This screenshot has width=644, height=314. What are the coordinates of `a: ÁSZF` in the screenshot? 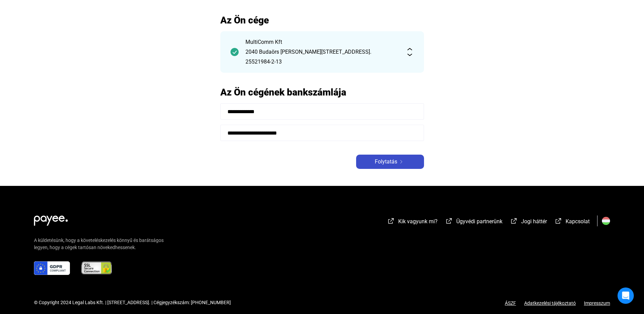 It's located at (510, 303).